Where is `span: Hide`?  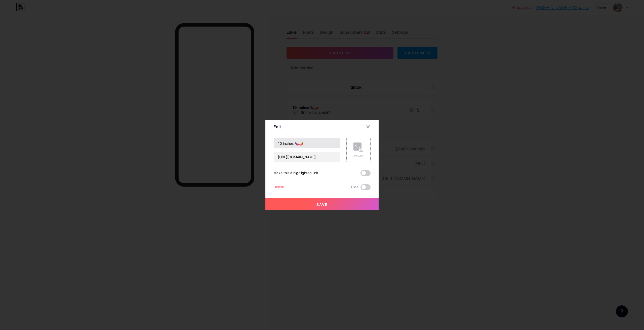 span: Hide is located at coordinates (355, 187).